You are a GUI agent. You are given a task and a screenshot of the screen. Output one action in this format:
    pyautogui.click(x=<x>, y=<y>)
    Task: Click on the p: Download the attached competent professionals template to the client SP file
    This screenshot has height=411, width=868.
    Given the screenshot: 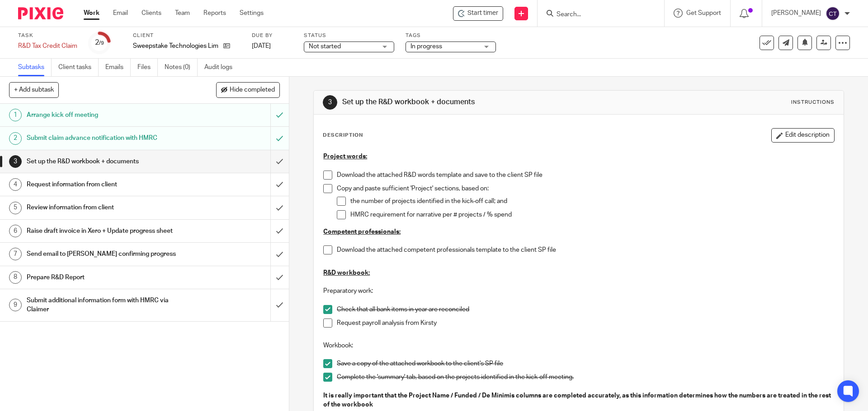 What is the action you would take?
    pyautogui.click(x=585, y=250)
    